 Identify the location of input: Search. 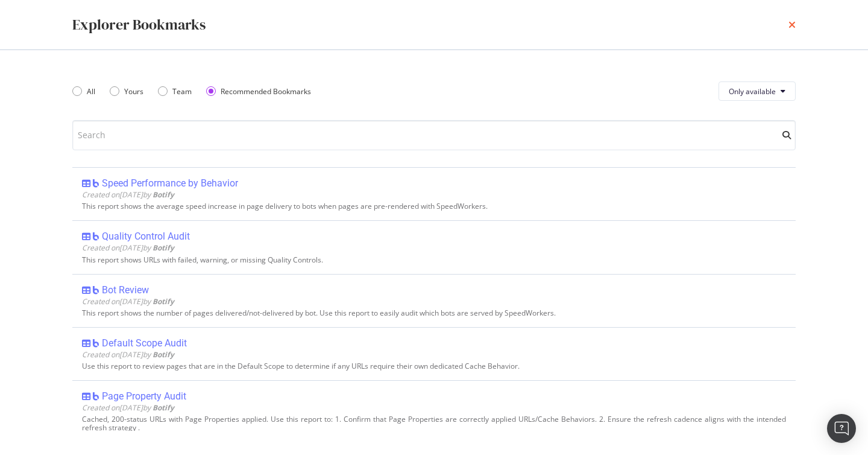
(434, 135).